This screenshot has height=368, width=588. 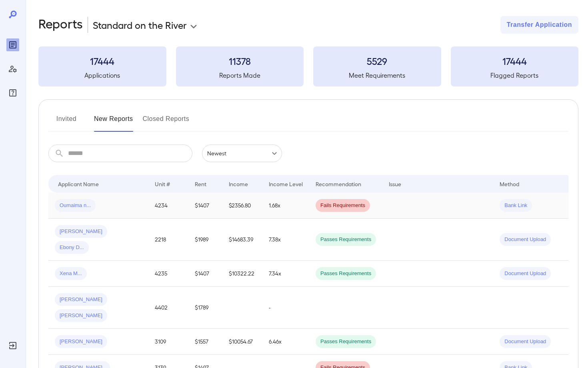 I want to click on h5: Flagged Reports, so click(x=515, y=75).